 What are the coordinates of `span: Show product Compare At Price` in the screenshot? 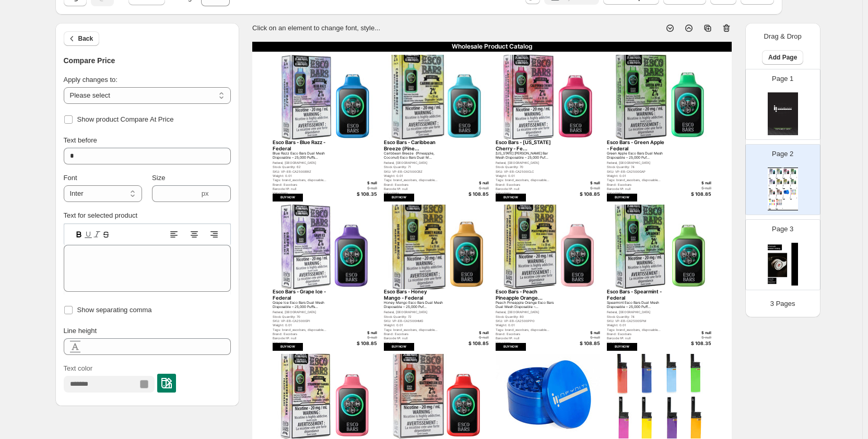 It's located at (125, 119).